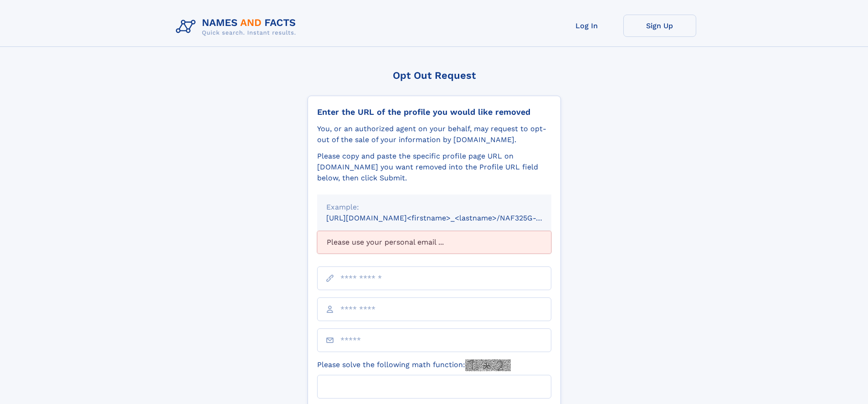 The image size is (868, 404). Describe the element at coordinates (414, 365) in the screenshot. I see `label: Please solve the following math function:` at that location.